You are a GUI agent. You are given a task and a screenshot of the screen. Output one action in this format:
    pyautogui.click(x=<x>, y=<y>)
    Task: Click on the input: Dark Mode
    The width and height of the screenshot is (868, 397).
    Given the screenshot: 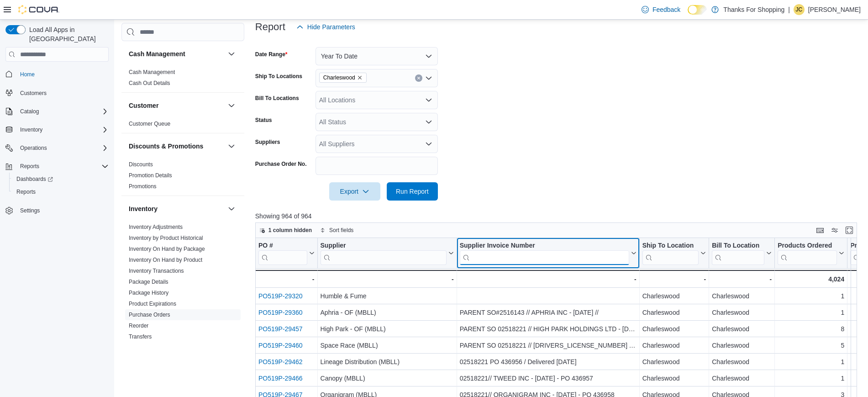 What is the action you would take?
    pyautogui.click(x=697, y=10)
    